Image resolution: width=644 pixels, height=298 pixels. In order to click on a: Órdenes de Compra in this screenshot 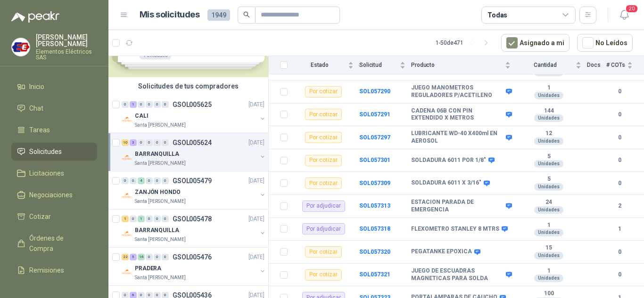, I will do `click(55, 243)`.